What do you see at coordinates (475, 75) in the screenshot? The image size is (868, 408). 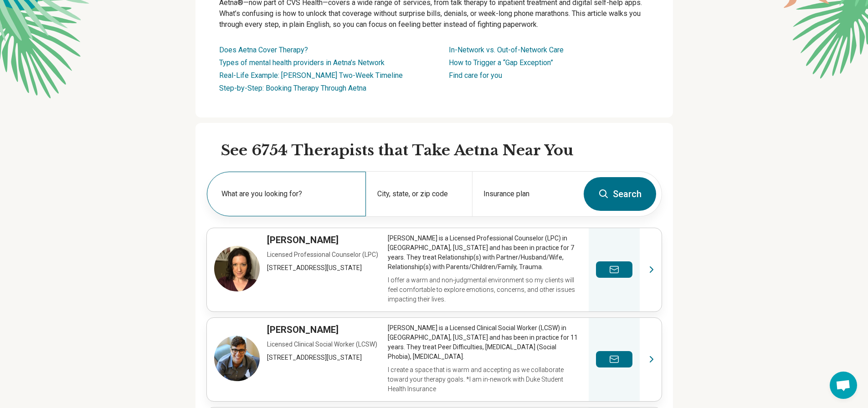 I see `a: Find care for you` at bounding box center [475, 75].